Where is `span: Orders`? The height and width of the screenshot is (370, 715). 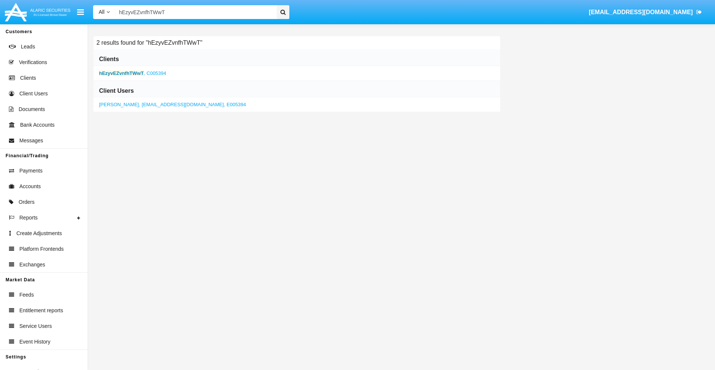 span: Orders is located at coordinates (26, 202).